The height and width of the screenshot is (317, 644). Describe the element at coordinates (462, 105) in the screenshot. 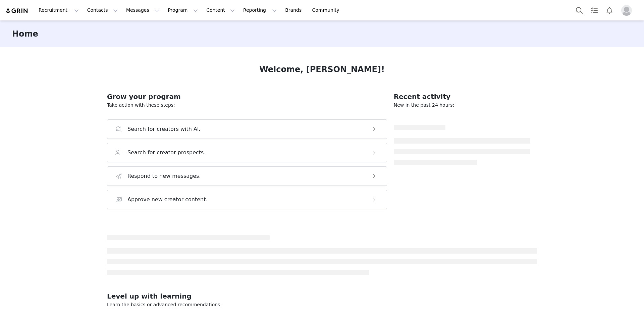

I see `p: New in the past 24 hours:` at that location.